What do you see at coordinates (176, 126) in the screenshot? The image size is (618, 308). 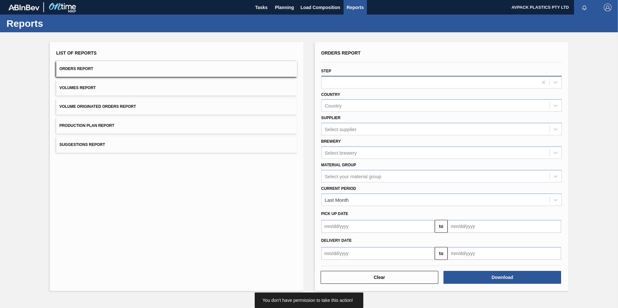 I see `button: Production Plan Report` at bounding box center [176, 126].